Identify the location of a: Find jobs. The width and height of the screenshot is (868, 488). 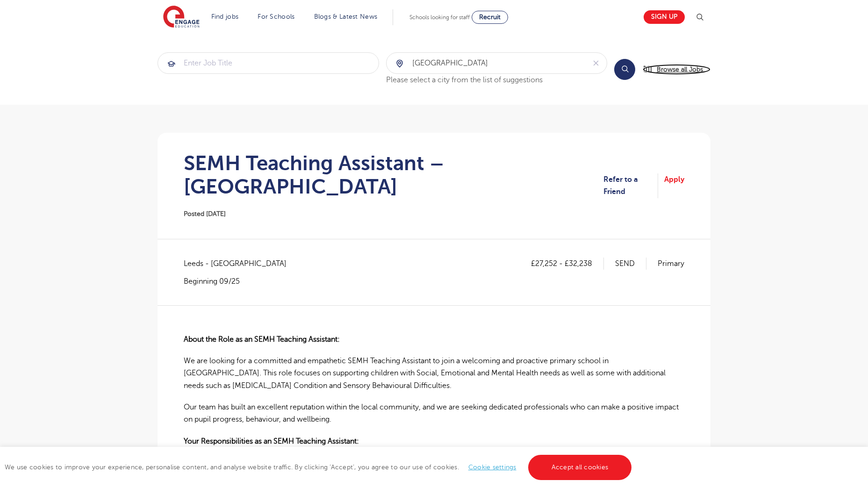
(225, 16).